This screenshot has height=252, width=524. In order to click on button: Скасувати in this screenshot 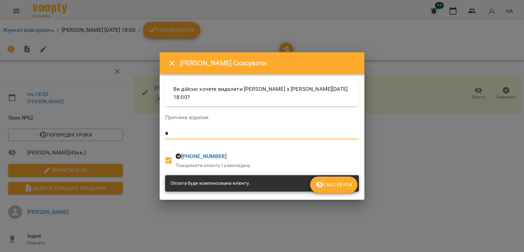, I will do `click(334, 185)`.